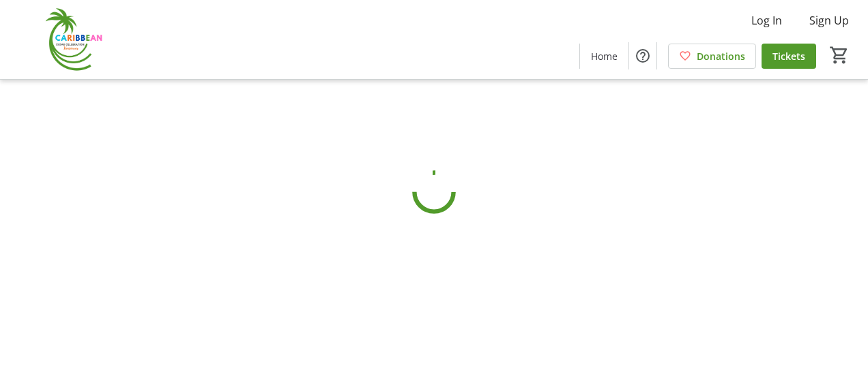 The width and height of the screenshot is (868, 384). What do you see at coordinates (766, 20) in the screenshot?
I see `span: Log In` at bounding box center [766, 20].